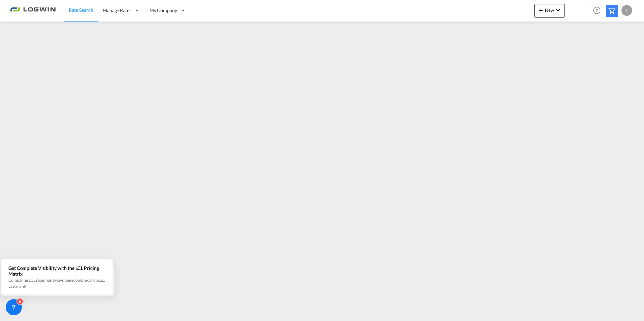 This screenshot has width=644, height=321. I want to click on span: My Company, so click(163, 11).